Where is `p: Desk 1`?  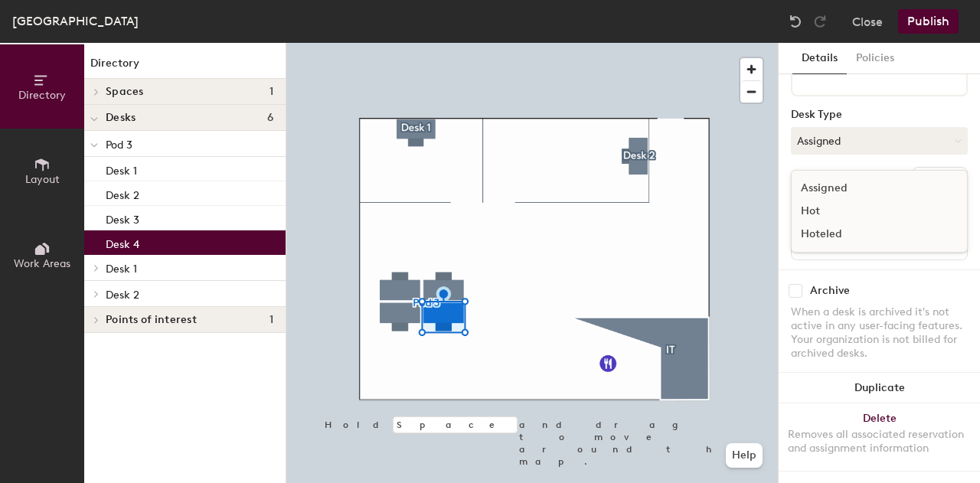
p: Desk 1 is located at coordinates (121, 169).